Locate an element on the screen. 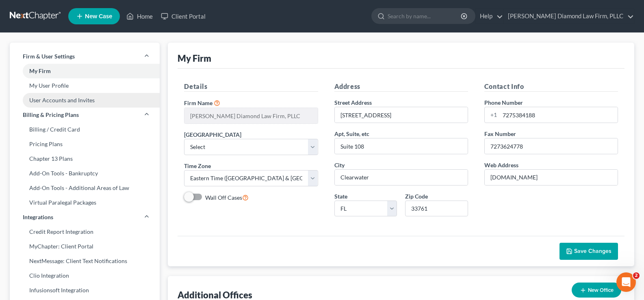 Image resolution: width=644 pixels, height=300 pixels. label: Web Address is located at coordinates (502, 165).